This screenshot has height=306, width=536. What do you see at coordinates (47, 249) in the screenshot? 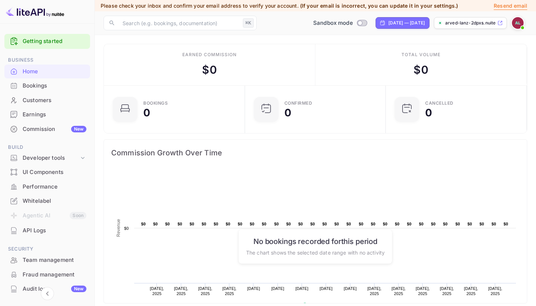
I see `span: Security` at bounding box center [47, 249].